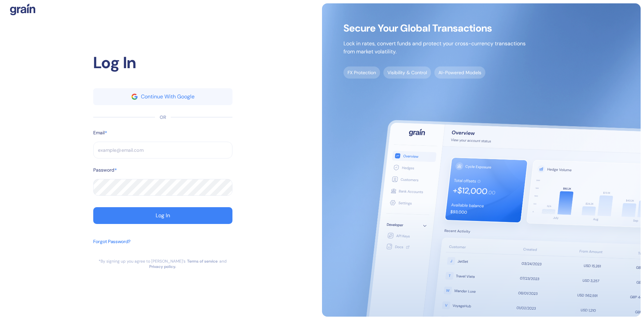 The width and height of the screenshot is (644, 320). Describe the element at coordinates (135, 96) in the screenshot. I see `img: google` at that location.